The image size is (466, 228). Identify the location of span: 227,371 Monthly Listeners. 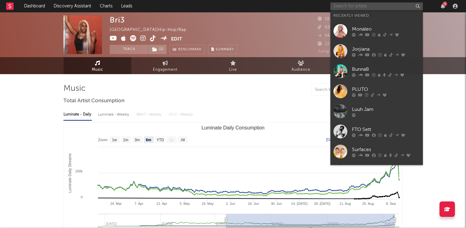
(348, 44).